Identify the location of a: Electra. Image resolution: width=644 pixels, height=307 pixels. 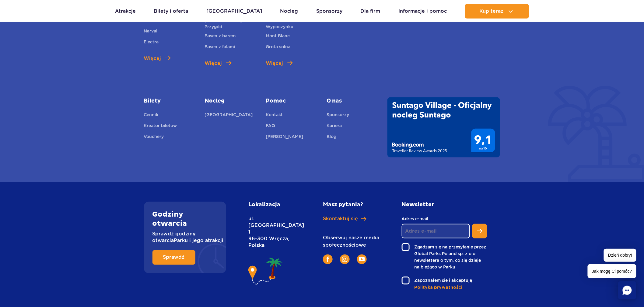
(151, 43).